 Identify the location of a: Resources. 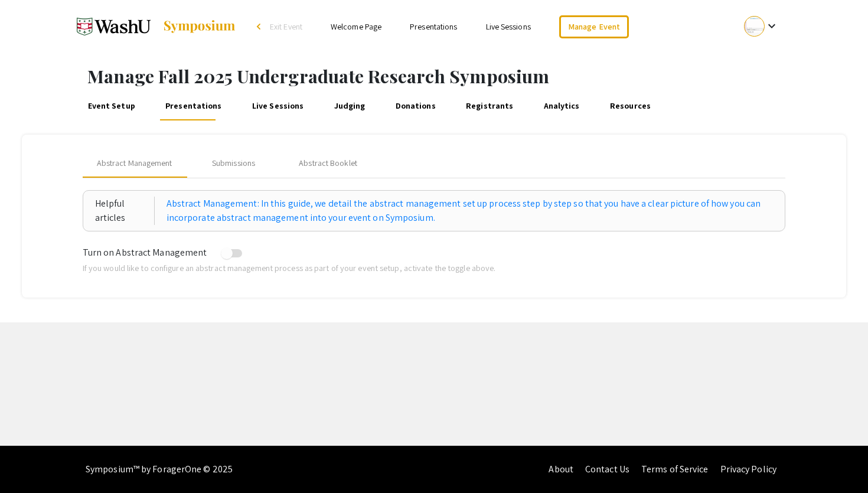
(630, 106).